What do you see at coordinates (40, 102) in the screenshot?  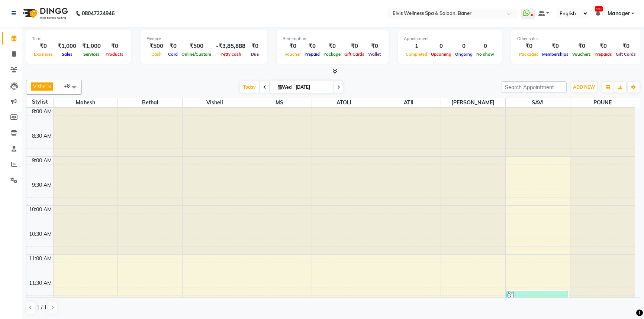 I see `div: Stylist` at bounding box center [40, 102].